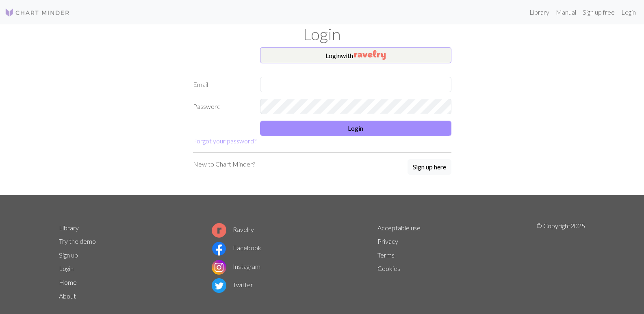 The image size is (644, 314). I want to click on a: Try the demo, so click(77, 241).